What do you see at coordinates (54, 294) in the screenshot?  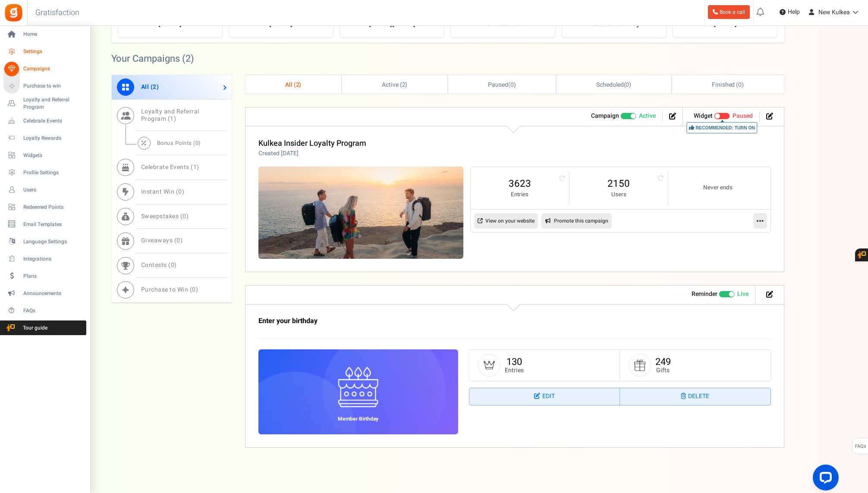 I see `span: Announcements` at bounding box center [54, 294].